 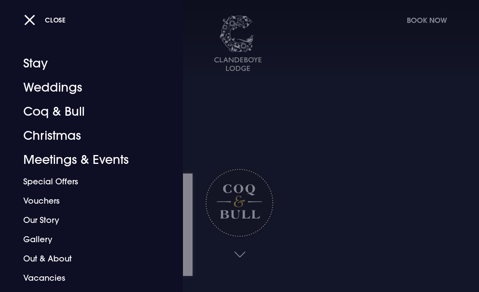 I want to click on a: Vacancies, so click(x=86, y=278).